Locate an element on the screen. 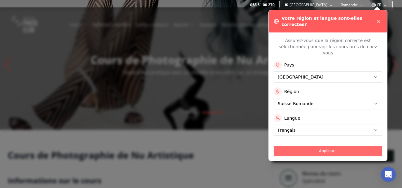 Image resolution: width=402 pixels, height=188 pixels. a: 058 51 00 270 is located at coordinates (262, 5).